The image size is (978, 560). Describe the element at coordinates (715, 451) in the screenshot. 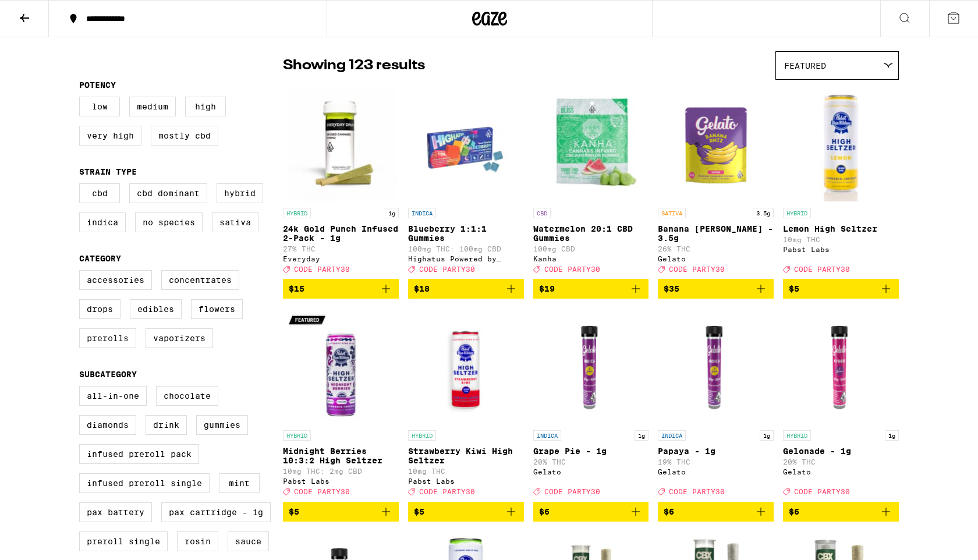

I see `p: Papaya - 1g` at that location.